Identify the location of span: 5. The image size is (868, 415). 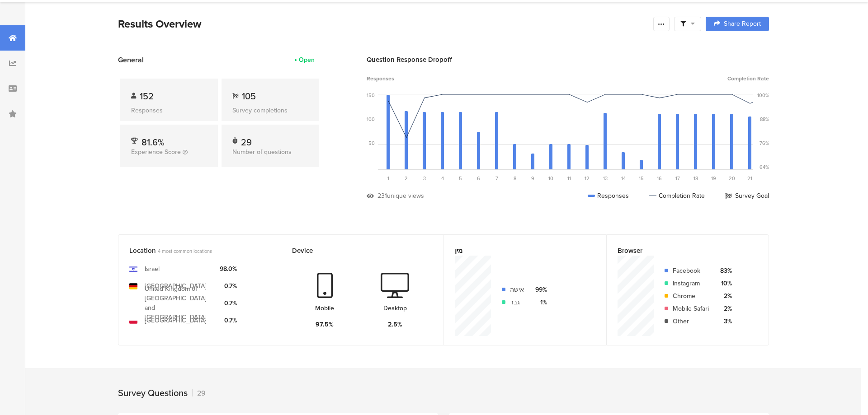
(460, 179).